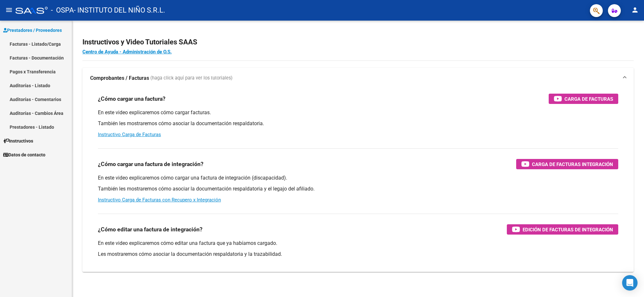 This screenshot has height=297, width=644. What do you see at coordinates (62, 10) in the screenshot?
I see `span: - OSPA` at bounding box center [62, 10].